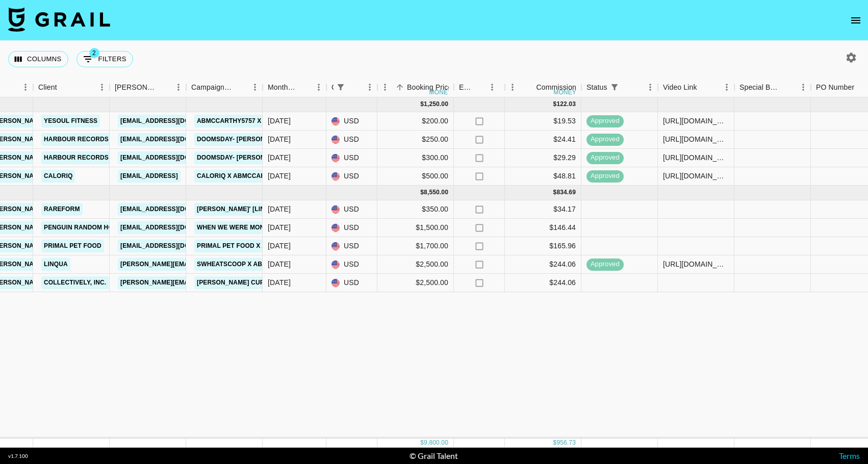  Describe the element at coordinates (556, 87) in the screenshot. I see `div: Commission` at that location.